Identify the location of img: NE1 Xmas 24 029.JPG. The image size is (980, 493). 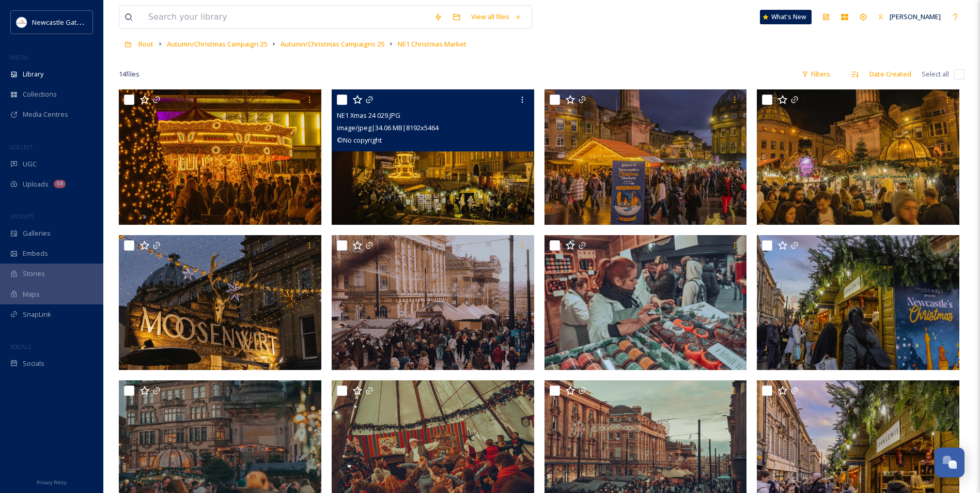
(433, 157).